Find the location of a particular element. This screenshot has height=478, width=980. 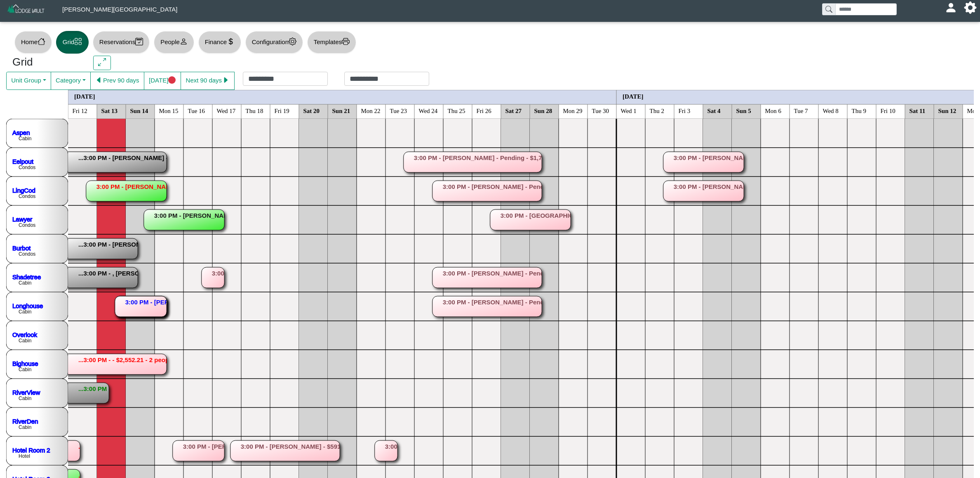

svg: grid is located at coordinates (78, 41).